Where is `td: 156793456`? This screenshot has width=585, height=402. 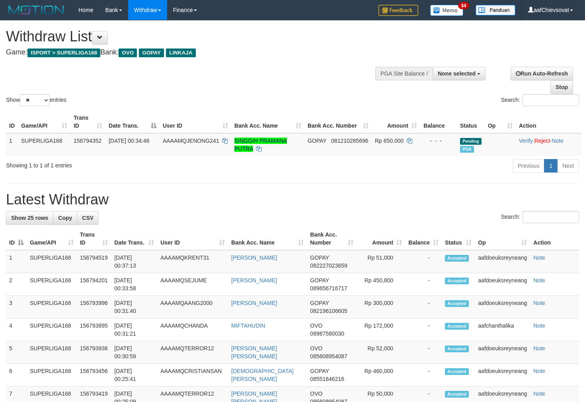
td: 156793456 is located at coordinates (94, 375).